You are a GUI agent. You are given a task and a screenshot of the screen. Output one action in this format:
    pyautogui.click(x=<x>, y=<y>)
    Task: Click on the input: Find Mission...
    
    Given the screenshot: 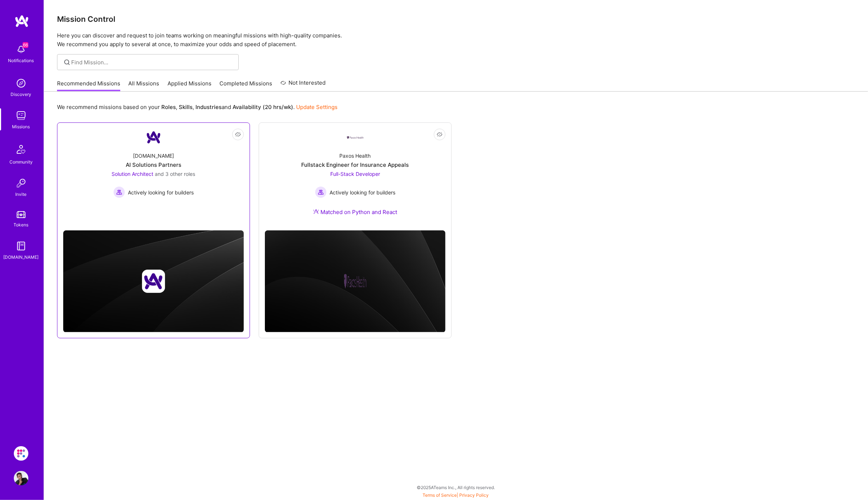 What is the action you would take?
    pyautogui.click(x=152, y=62)
    